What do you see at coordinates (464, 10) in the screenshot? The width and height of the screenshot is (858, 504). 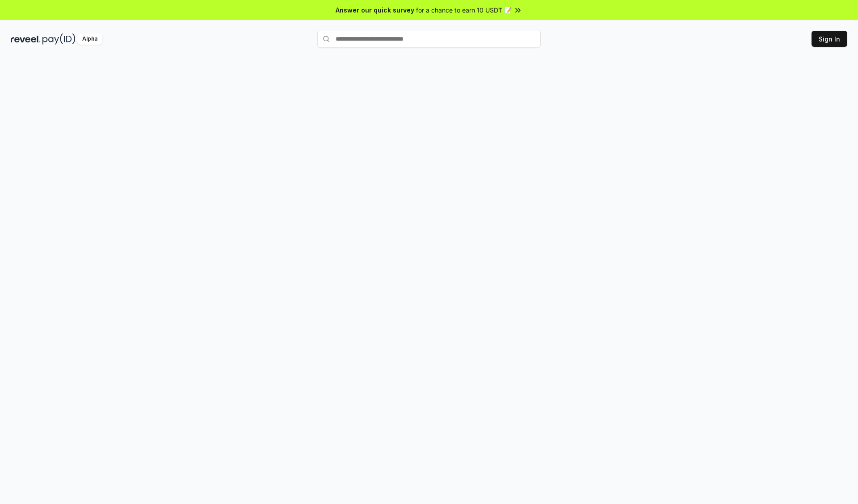 I see `span: for a chance to earn 10 USDT 📝` at bounding box center [464, 10].